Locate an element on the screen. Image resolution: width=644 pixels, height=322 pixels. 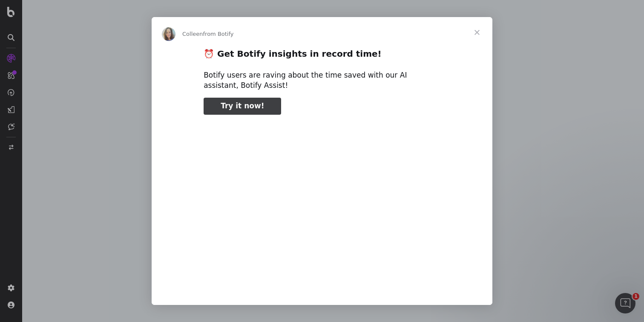
a: Try it now! is located at coordinates (242, 106).